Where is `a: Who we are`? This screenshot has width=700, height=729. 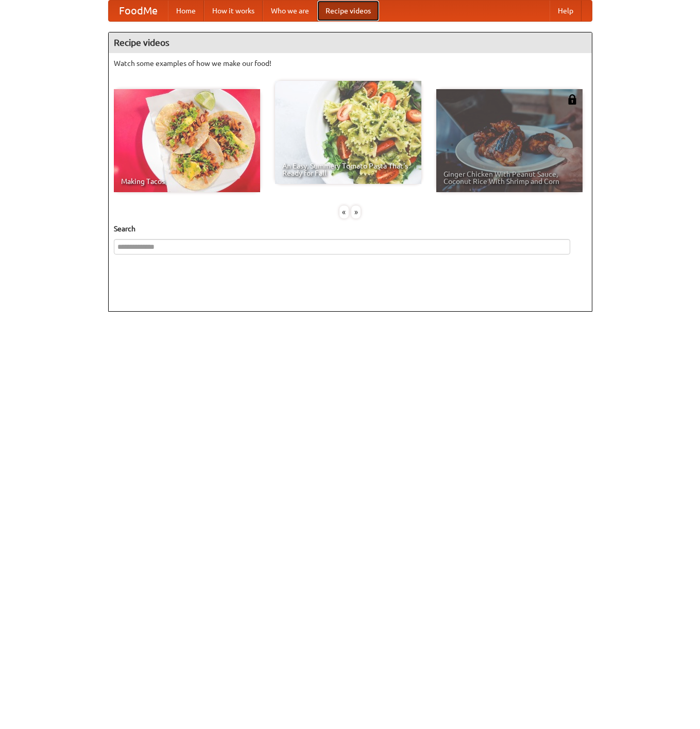
a: Who we are is located at coordinates (290, 11).